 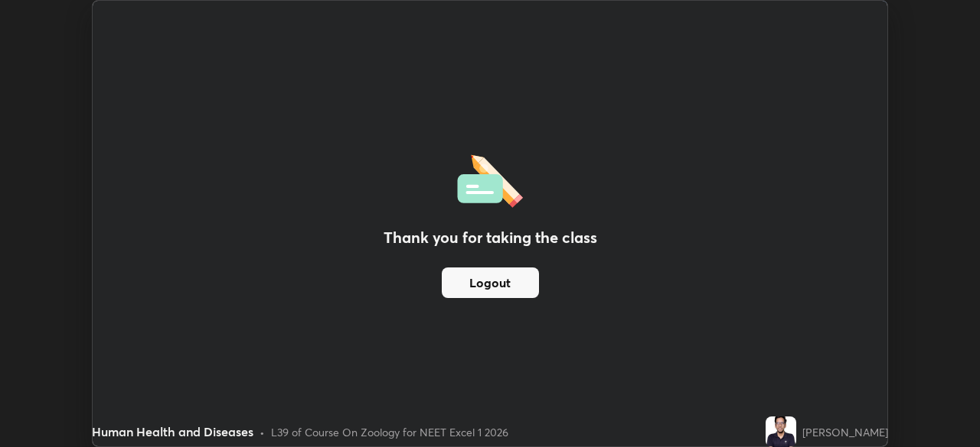 What do you see at coordinates (490, 238) in the screenshot?
I see `h2: Thank you for taking the class` at bounding box center [490, 238].